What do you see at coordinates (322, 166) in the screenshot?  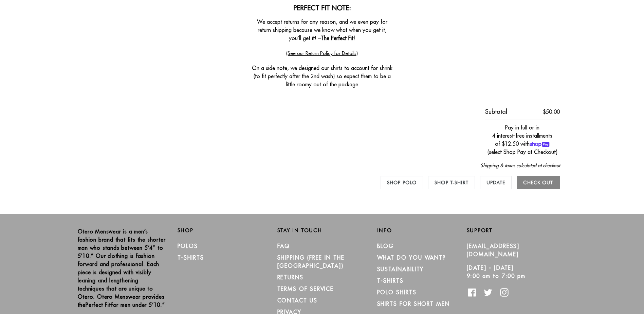 I see `div: Shipping & taxes calculated at checkout` at bounding box center [322, 166].